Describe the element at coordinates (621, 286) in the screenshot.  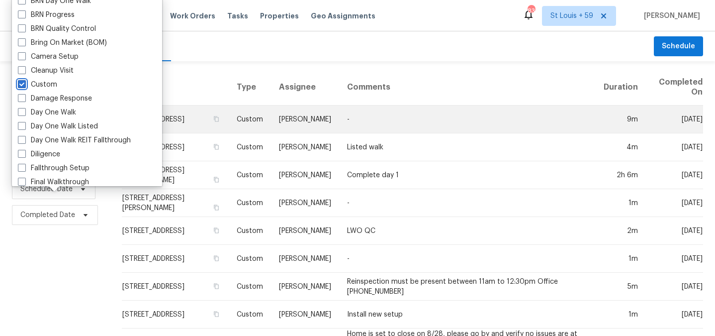
I see `td: 5m` at that location.